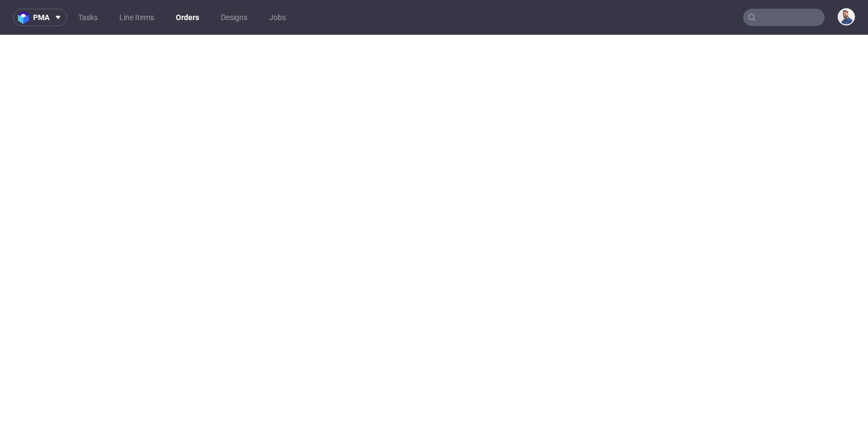  What do you see at coordinates (278, 17) in the screenshot?
I see `a: Jobs` at bounding box center [278, 17].